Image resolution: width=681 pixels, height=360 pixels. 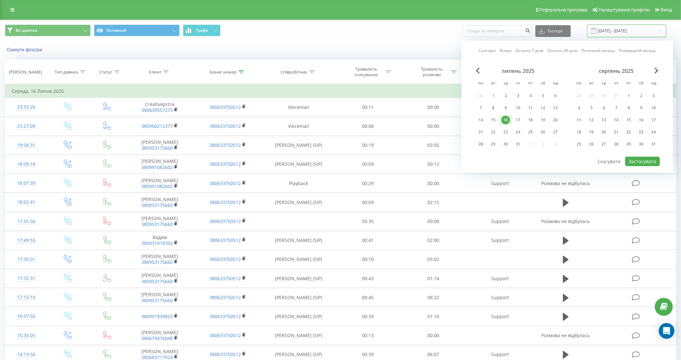 I want to click on div: вт 15 лип 2025 р., so click(x=493, y=120).